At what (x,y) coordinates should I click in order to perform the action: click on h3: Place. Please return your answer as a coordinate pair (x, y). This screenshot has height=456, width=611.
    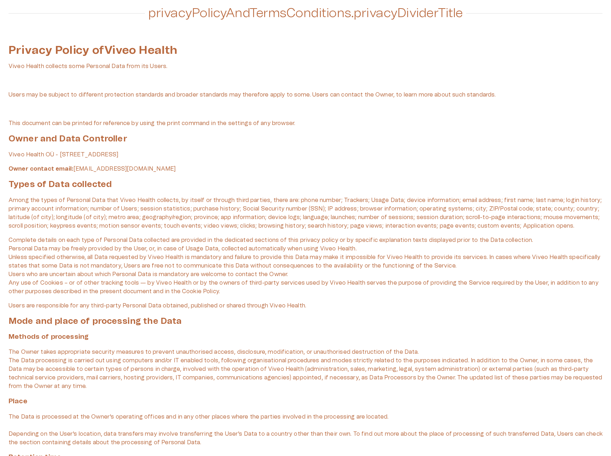
    Looking at the image, I should click on (306, 401).